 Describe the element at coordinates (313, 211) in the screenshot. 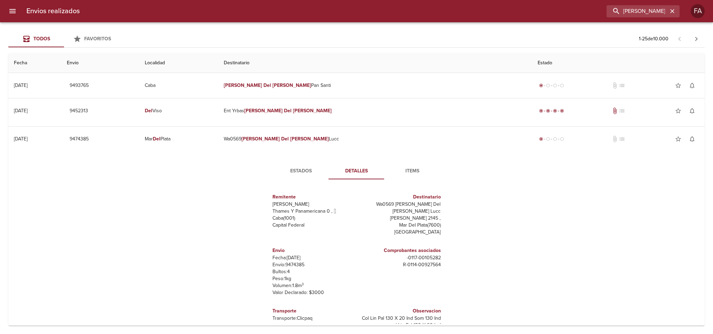

I see `p: Thames Y Panamericana 0 ,  ` at that location.